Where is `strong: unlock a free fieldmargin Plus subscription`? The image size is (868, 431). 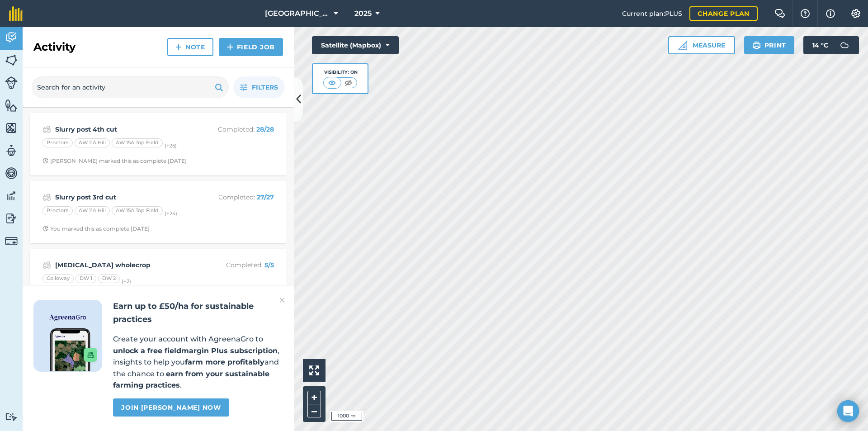 strong: unlock a free fieldmargin Plus subscription is located at coordinates (195, 350).